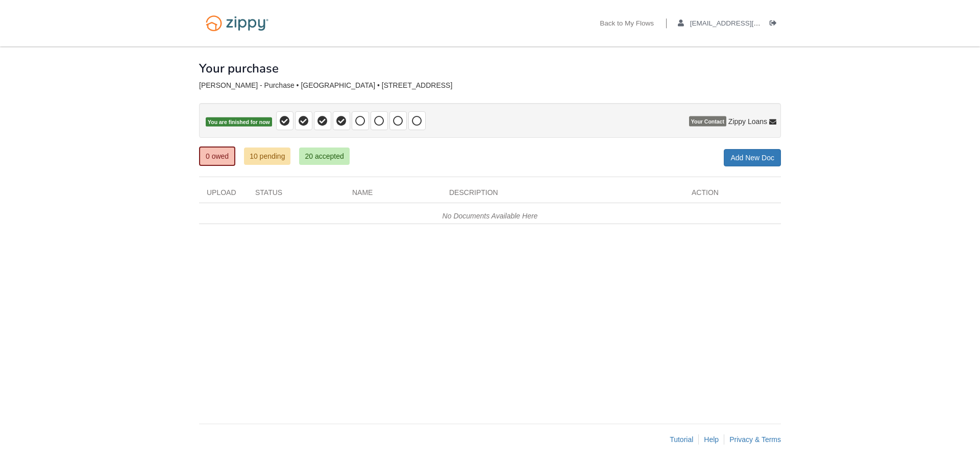  Describe the element at coordinates (490, 216) in the screenshot. I see `em: No Documents Available Here` at that location.